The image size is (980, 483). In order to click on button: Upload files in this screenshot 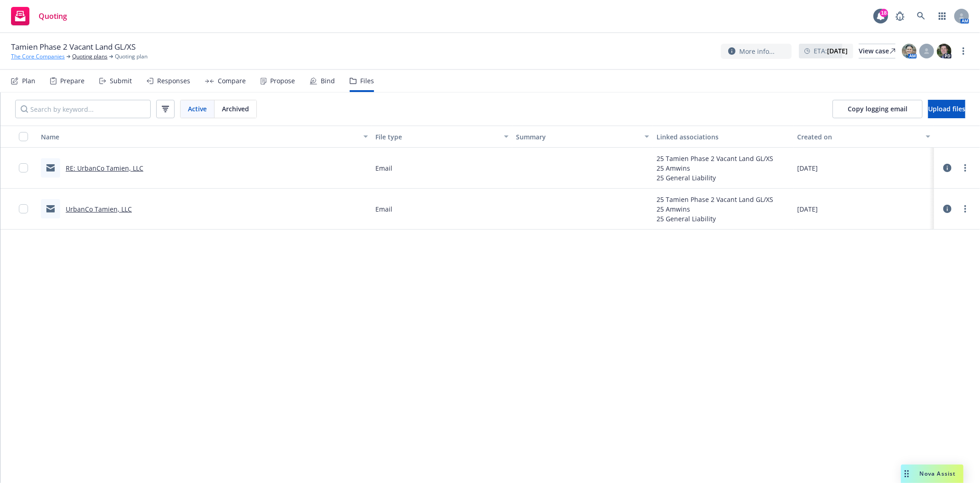, I will do `click(946, 109)`.